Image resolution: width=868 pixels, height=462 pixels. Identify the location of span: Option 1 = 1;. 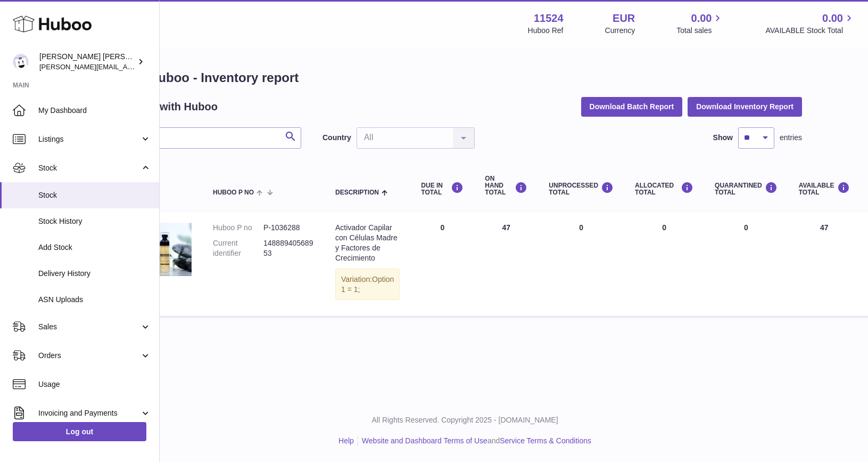
(367, 284).